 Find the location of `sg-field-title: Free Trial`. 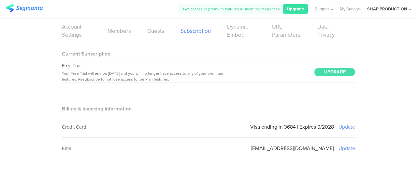

sg-field-title: Free Trial is located at coordinates (72, 66).